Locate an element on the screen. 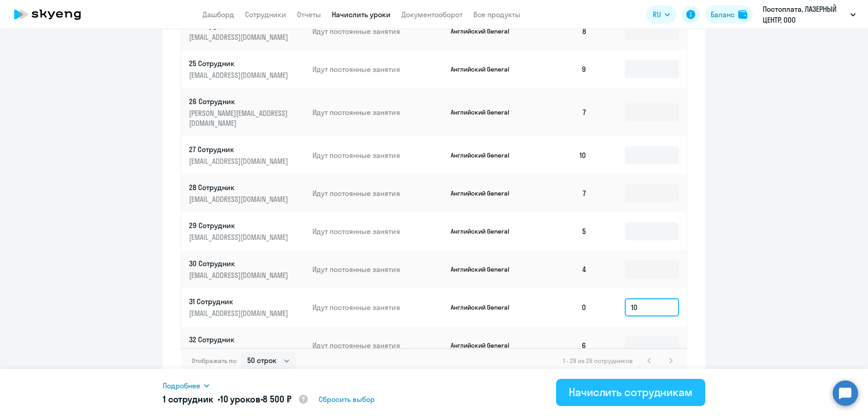 Image resolution: width=868 pixels, height=416 pixels. a: Дашборд is located at coordinates (219, 14).